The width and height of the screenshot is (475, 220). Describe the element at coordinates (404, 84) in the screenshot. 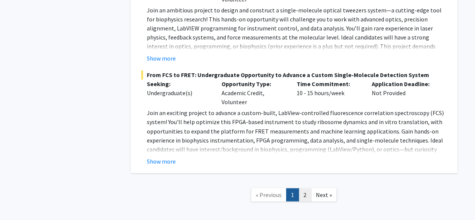

I see `p: Application Deadline:` at that location.